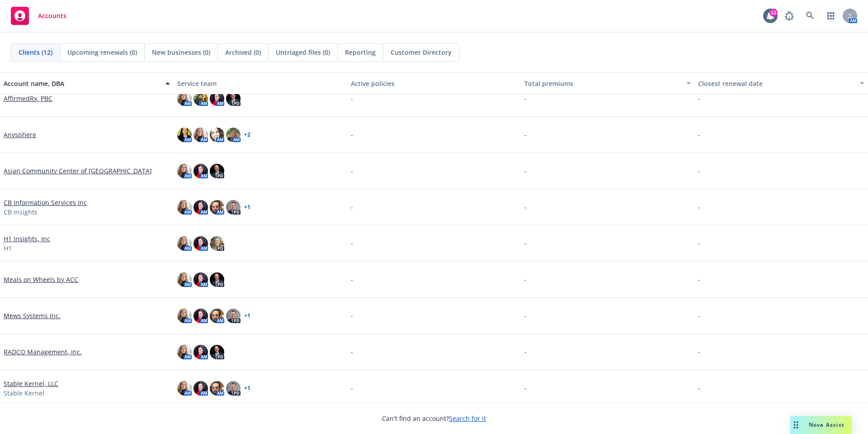 Image resolution: width=868 pixels, height=434 pixels. I want to click on a: RADCO Management, Inc., so click(42, 351).